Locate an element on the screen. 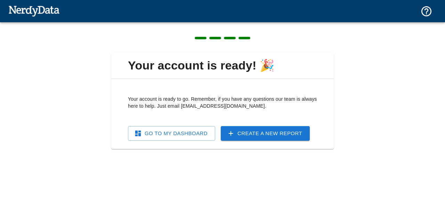 The image size is (445, 206). a: Create a New Report is located at coordinates (265, 133).